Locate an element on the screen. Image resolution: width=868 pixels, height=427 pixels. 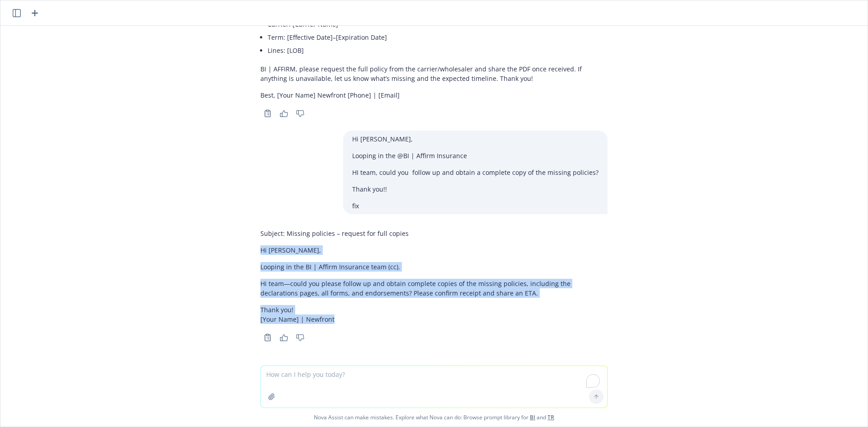
span: Nova Assist can make mistakes. Explore what Nova can do: Browse prompt library for and is located at coordinates (434, 417).